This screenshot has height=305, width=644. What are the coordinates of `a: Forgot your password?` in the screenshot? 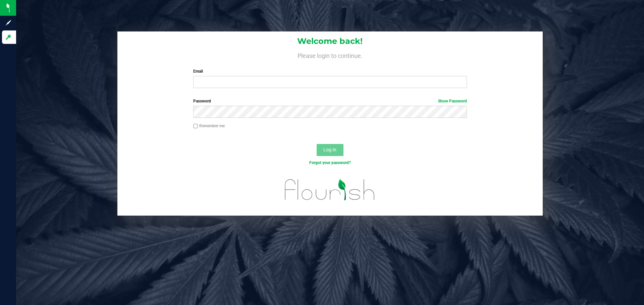 It's located at (330, 163).